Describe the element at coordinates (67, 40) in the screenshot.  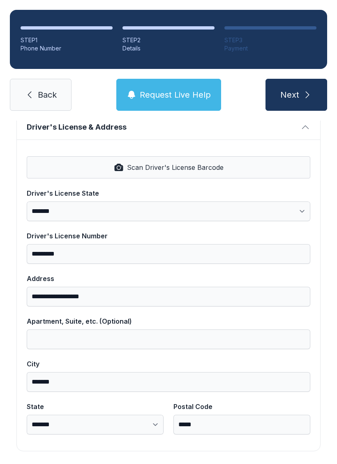
I see `div: STEP 1` at that location.